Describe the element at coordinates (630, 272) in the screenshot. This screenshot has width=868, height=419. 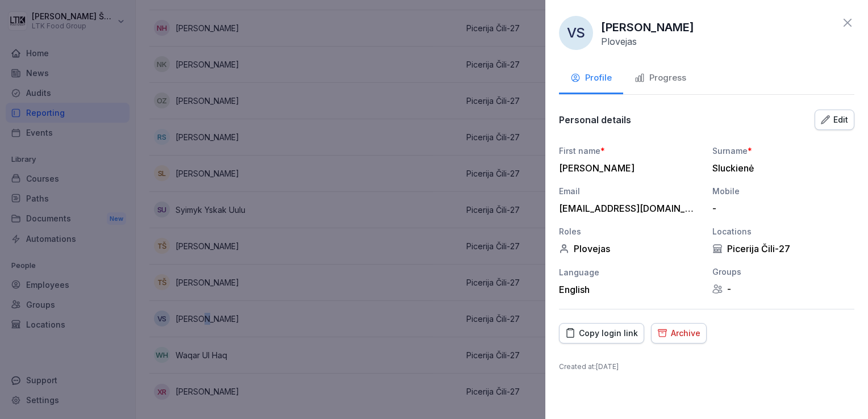
I see `div: Language` at that location.